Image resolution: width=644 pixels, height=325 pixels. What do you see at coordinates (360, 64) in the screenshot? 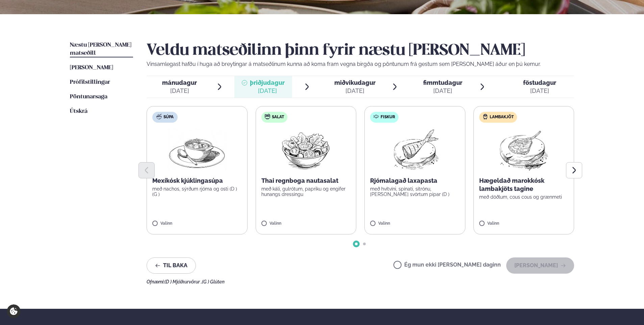
I see `p: Vinsamlegast hafðu í huga að breytingar á matseðlinum kunna að koma fram vegna birgða og pöntunum...` at bounding box center [360, 64].